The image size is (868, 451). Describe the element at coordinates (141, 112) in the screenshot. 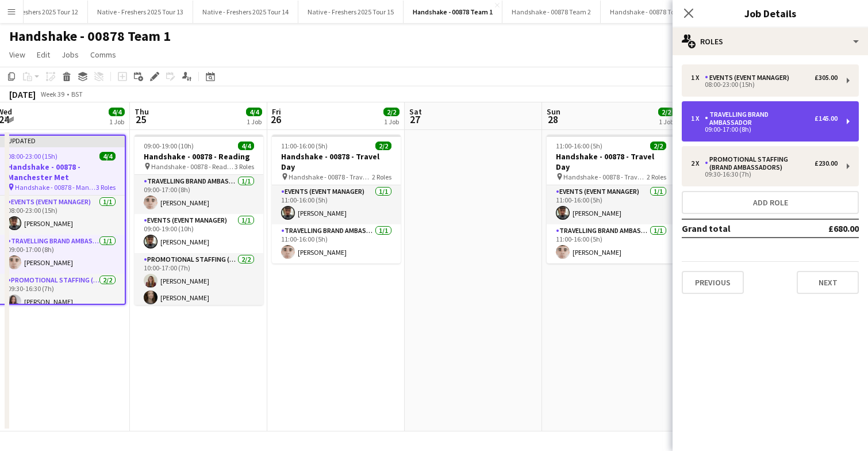

I see `span: Thu` at that location.